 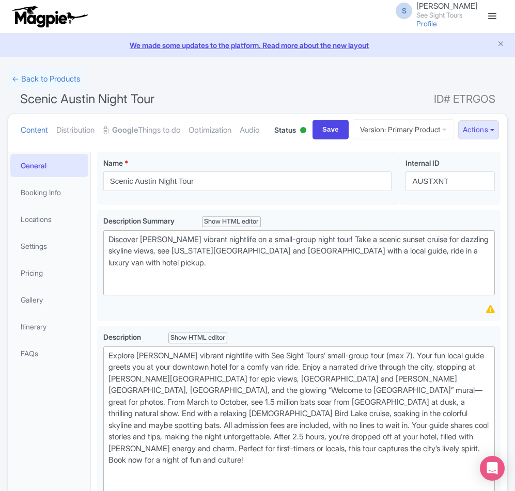 I want to click on button: Close announcement, so click(x=501, y=44).